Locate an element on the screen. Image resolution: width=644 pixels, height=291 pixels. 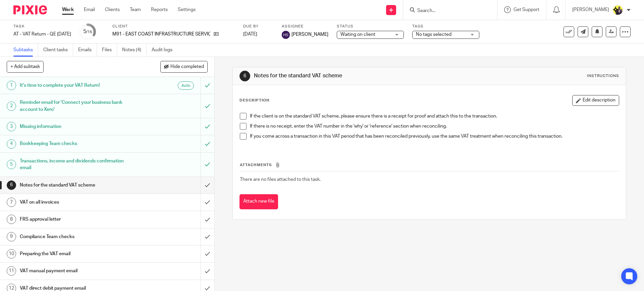
p: Description is located at coordinates (254, 101).